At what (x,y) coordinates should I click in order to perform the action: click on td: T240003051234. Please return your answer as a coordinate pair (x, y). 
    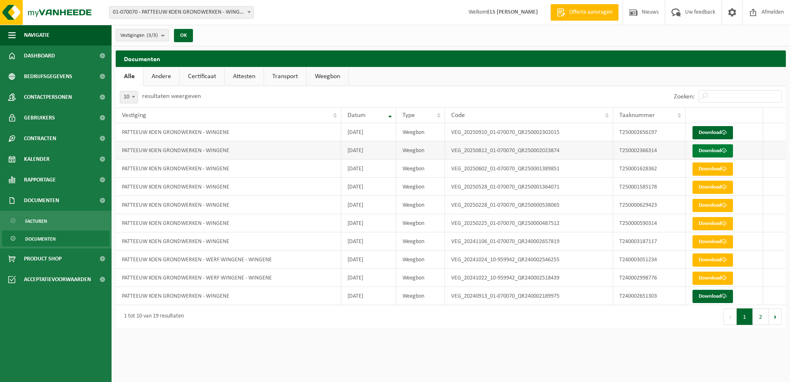
    Looking at the image, I should click on (649, 259).